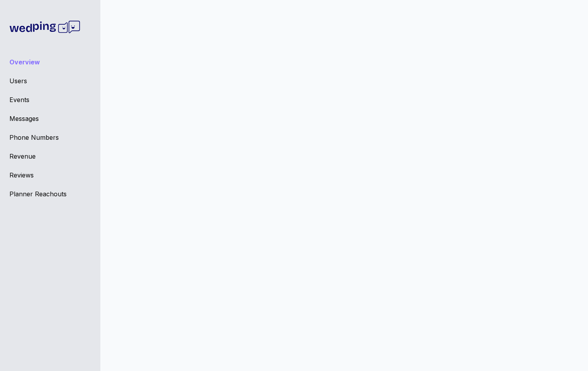  I want to click on a: Users, so click(50, 81).